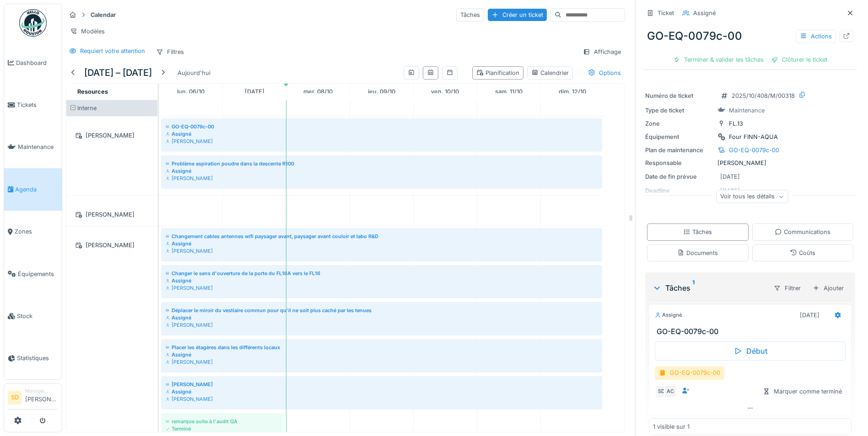 This screenshot has width=868, height=436. I want to click on div: AC, so click(670, 392).